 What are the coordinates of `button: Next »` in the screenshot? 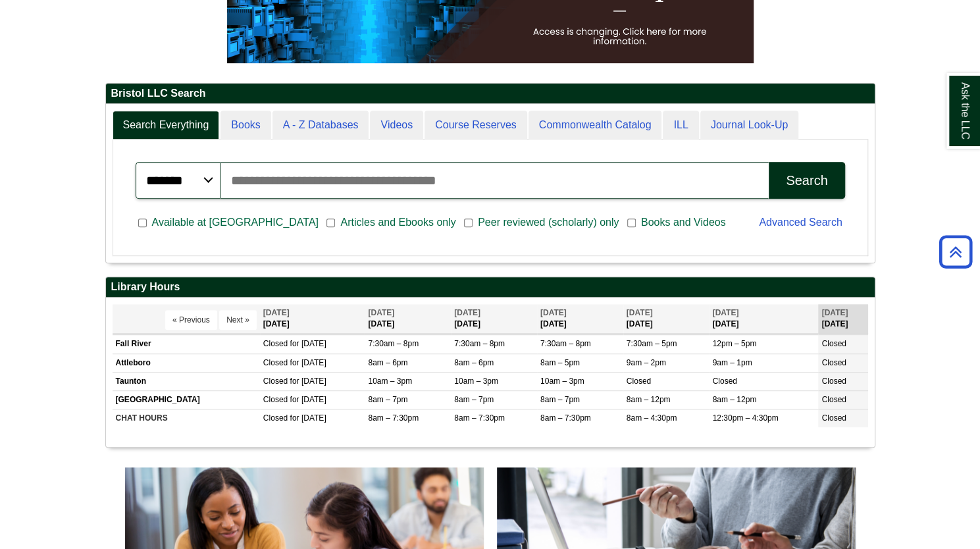 It's located at (237, 320).